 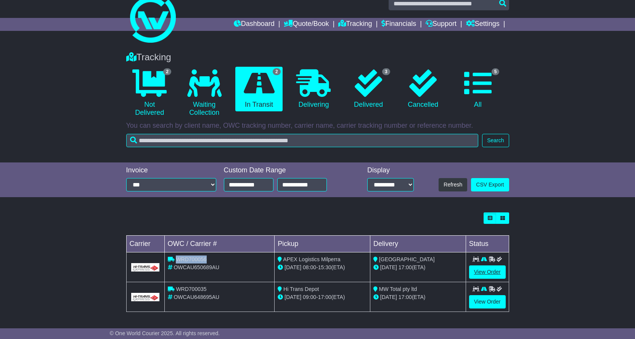 I want to click on span: 3, so click(x=386, y=72).